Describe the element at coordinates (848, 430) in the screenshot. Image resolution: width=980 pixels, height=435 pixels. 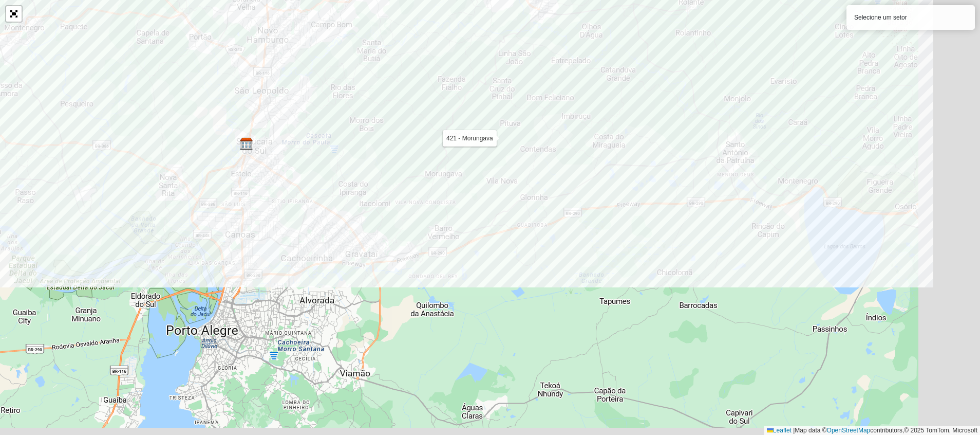
I see `a: OpenStreetMap` at that location.